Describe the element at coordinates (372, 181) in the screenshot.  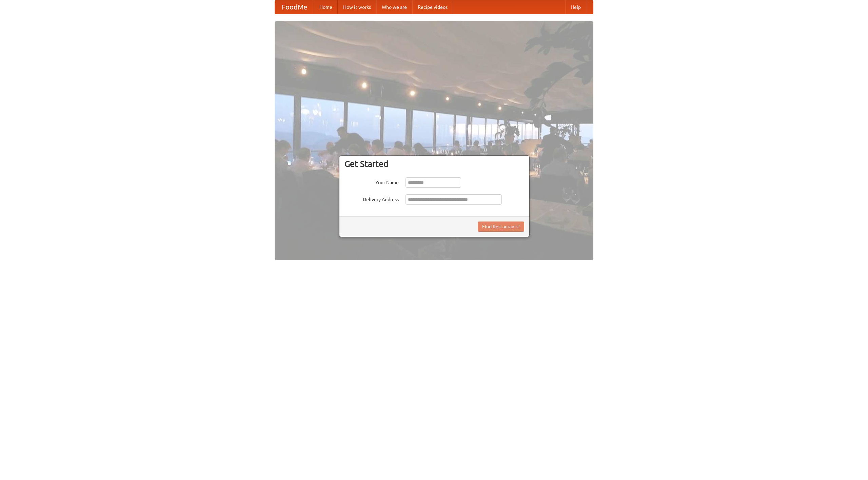
I see `label: Your Name` at that location.